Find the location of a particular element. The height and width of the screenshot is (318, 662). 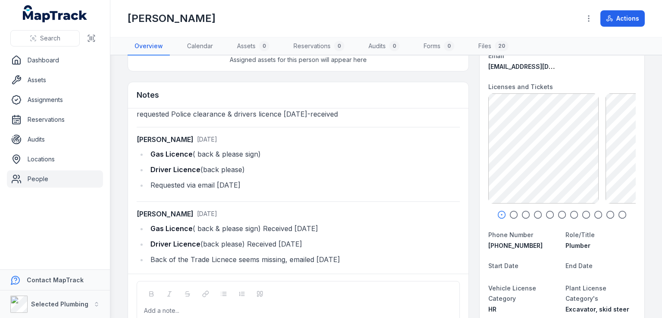

a: Calendar is located at coordinates (200, 47).